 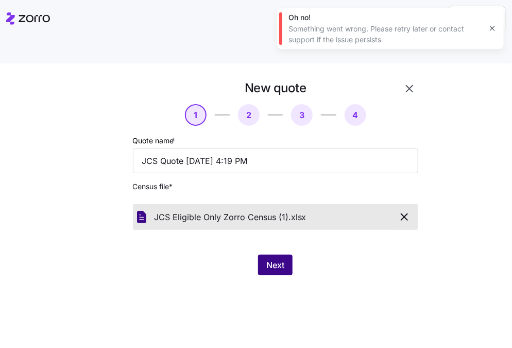 What do you see at coordinates (385, 18) in the screenshot?
I see `div: Oh no!` at bounding box center [385, 18].